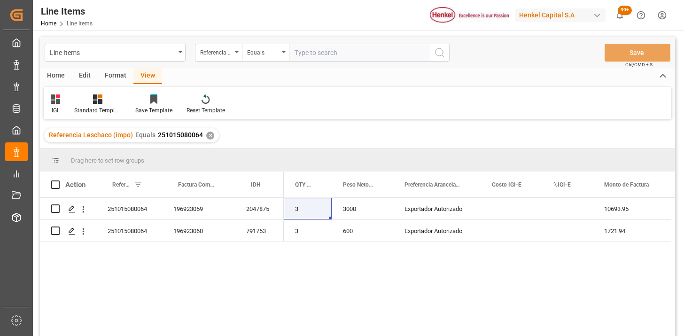  Describe the element at coordinates (216, 51) in the screenshot. I see `div: Referencia Leschaco (impo)` at that location.